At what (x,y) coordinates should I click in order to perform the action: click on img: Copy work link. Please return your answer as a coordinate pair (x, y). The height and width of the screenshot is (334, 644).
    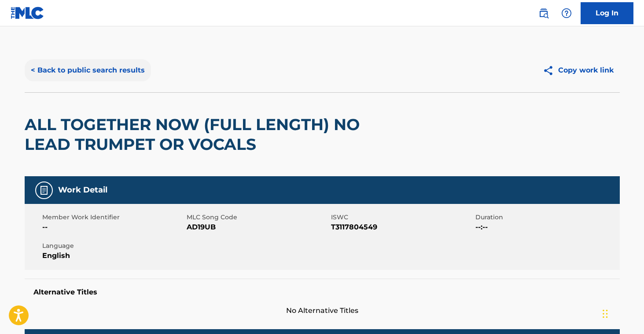
    Looking at the image, I should click on (550, 70).